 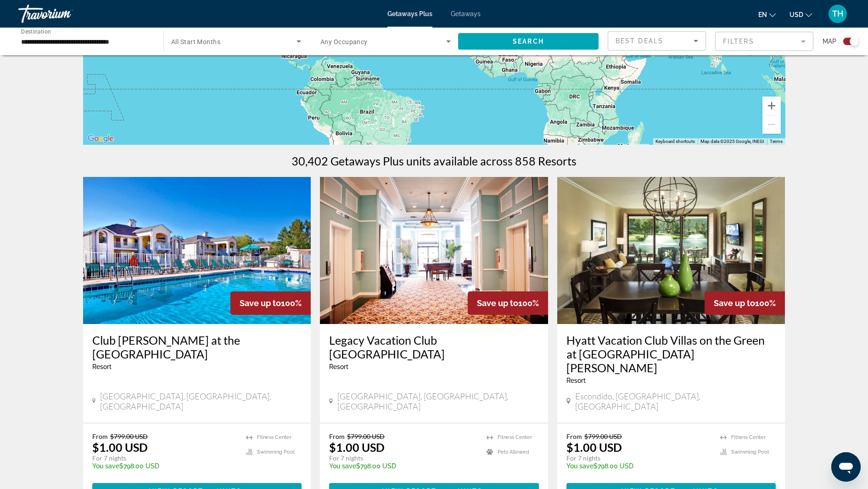 What do you see at coordinates (772, 124) in the screenshot?
I see `button: Zoom out` at bounding box center [772, 124].